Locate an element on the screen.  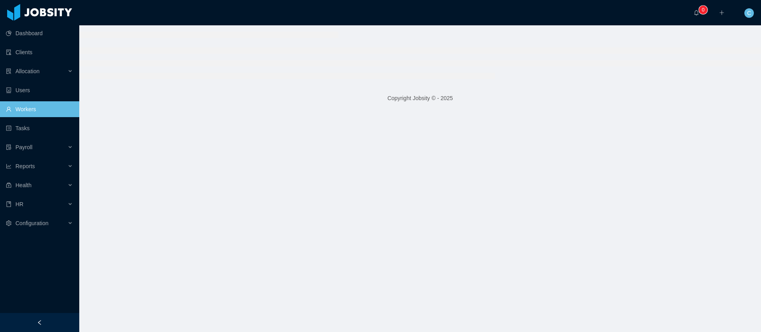
span: Configuration is located at coordinates (32, 223).